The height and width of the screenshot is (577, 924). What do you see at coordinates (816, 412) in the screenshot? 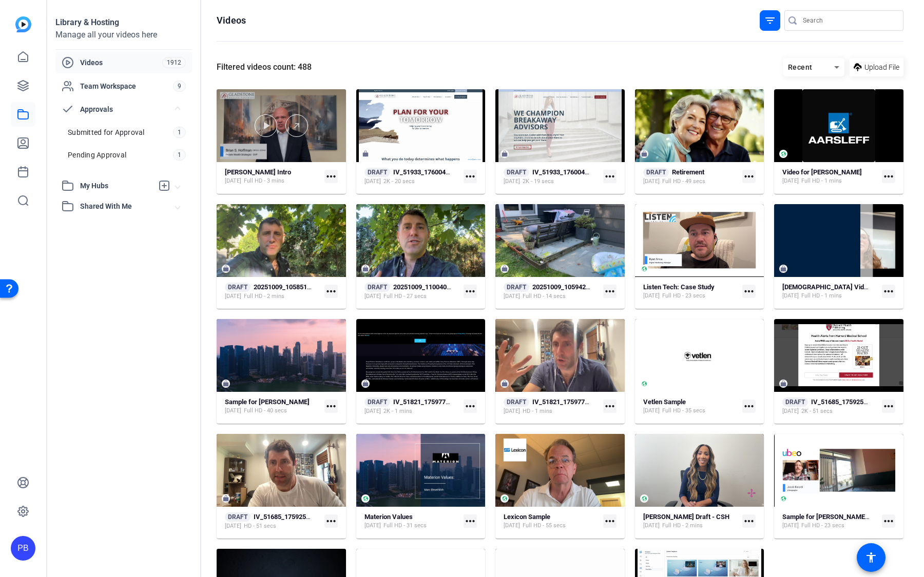
I see `span: 2K - 51 secs` at bounding box center [816, 412].